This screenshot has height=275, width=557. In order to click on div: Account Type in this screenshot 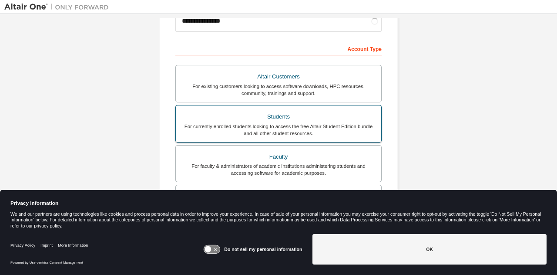, I will do `click(278, 48)`.